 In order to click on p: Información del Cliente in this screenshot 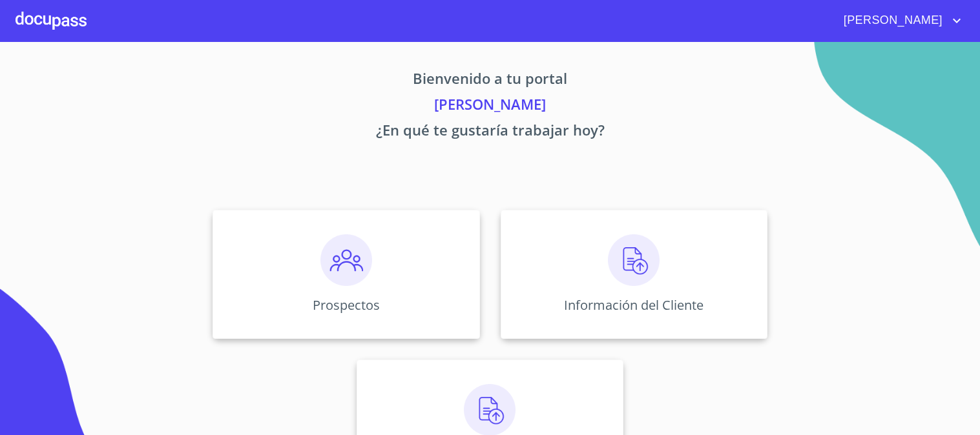, I will do `click(634, 304)`.